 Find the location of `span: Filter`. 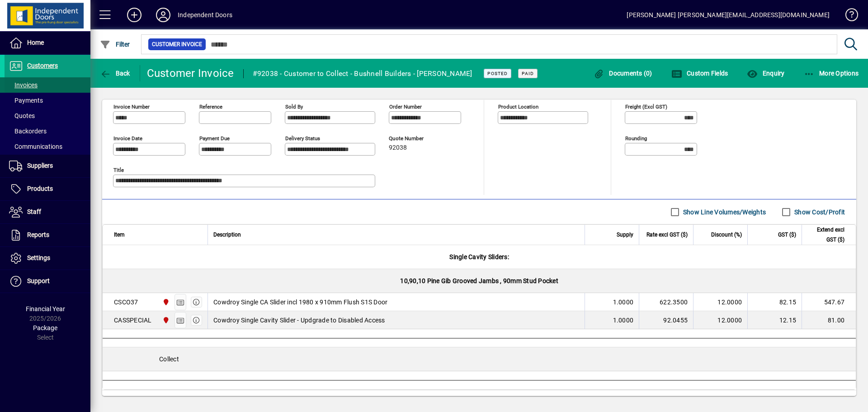

span: Filter is located at coordinates (115, 44).